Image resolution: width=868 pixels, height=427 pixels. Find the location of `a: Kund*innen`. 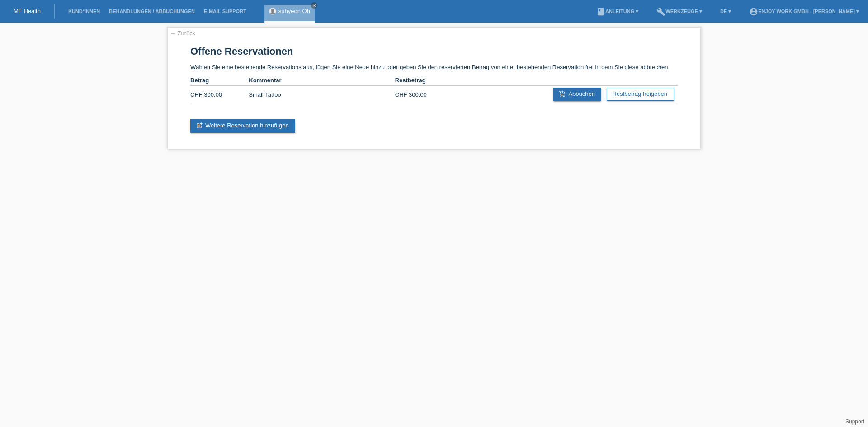

a: Kund*innen is located at coordinates (84, 11).